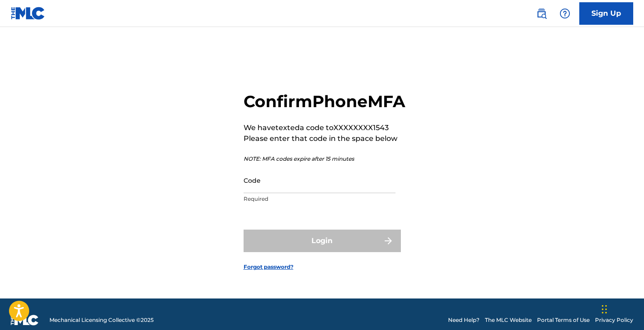 This screenshot has width=644, height=330. Describe the element at coordinates (606, 14) in the screenshot. I see `a: Sign Up` at that location.